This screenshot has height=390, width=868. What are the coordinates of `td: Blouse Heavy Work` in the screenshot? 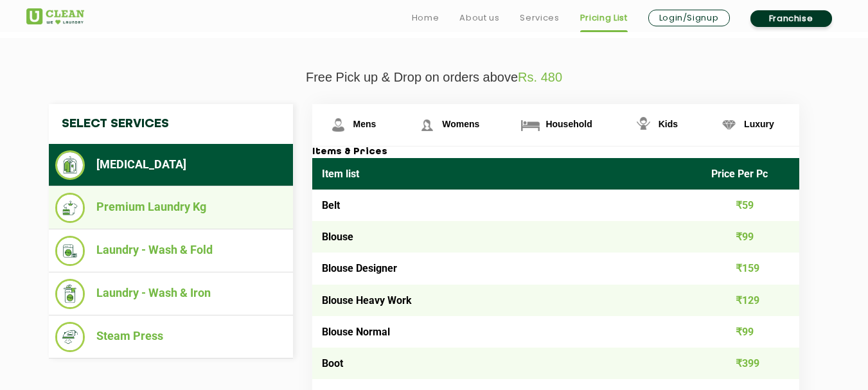 It's located at (507, 300).